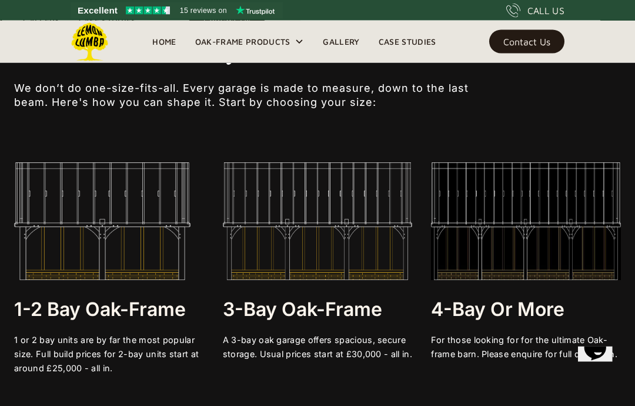 This screenshot has width=635, height=406. I want to click on a: Gallery, so click(341, 42).